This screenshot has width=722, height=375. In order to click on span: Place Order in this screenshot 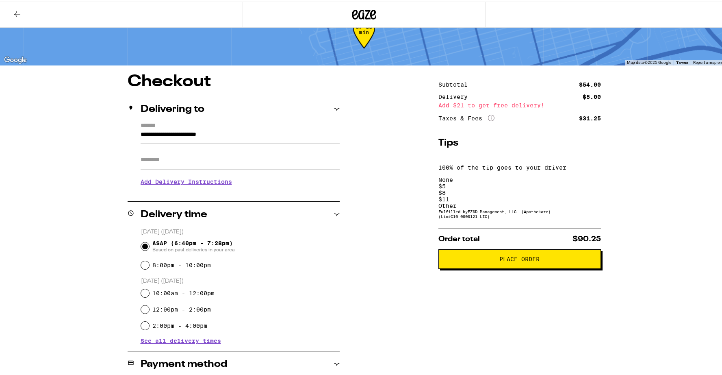, I will do `click(519, 257)`.